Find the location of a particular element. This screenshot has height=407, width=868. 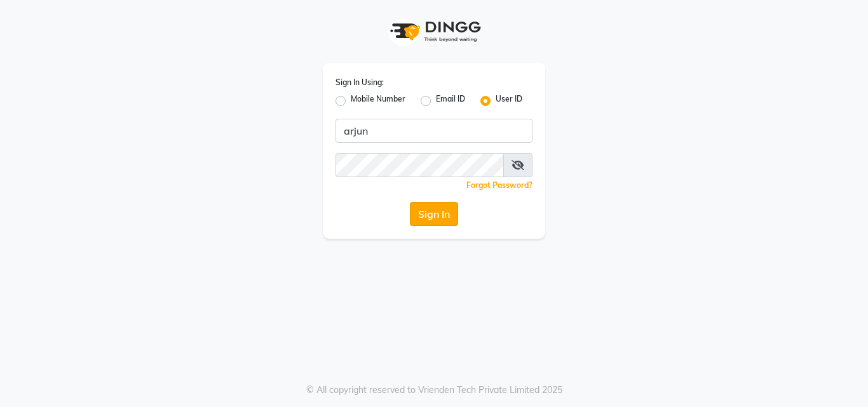

label: Email ID is located at coordinates (451, 101).